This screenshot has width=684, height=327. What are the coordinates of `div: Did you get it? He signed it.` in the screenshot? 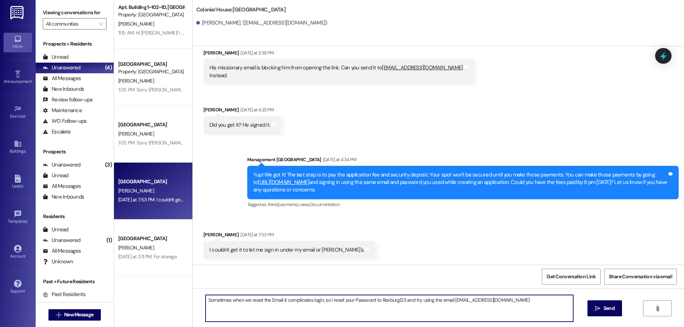 It's located at (240, 125).